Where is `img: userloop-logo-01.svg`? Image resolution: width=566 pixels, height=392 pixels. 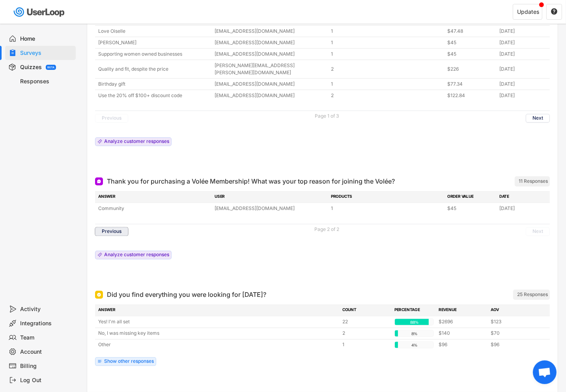 img: userloop-logo-01.svg is located at coordinates (39, 12).